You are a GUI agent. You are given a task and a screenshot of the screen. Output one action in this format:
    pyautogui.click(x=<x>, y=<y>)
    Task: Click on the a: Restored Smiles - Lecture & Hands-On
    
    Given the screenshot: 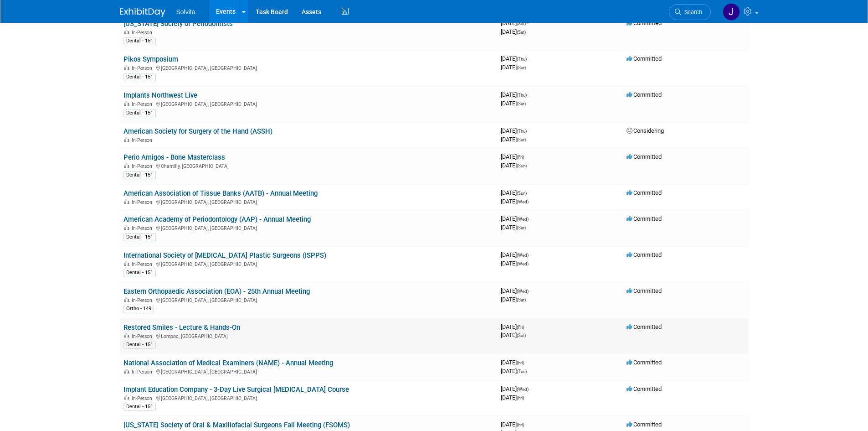 What is the action you would take?
    pyautogui.click(x=182, y=328)
    